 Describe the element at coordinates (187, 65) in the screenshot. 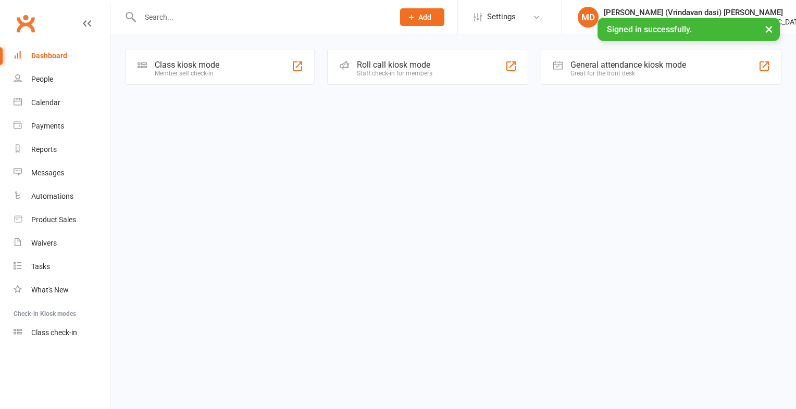

I see `div: Class kiosk mode` at that location.